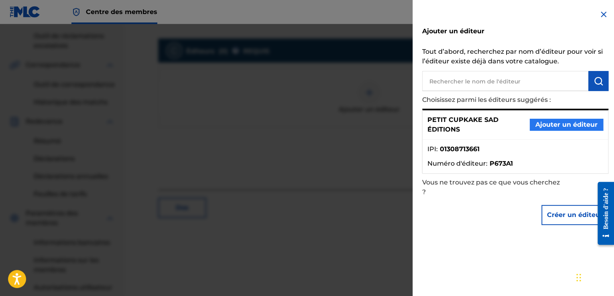 Image resolution: width=614 pixels, height=296 pixels. What do you see at coordinates (122, 12) in the screenshot?
I see `font: Centre des membres` at bounding box center [122, 12].